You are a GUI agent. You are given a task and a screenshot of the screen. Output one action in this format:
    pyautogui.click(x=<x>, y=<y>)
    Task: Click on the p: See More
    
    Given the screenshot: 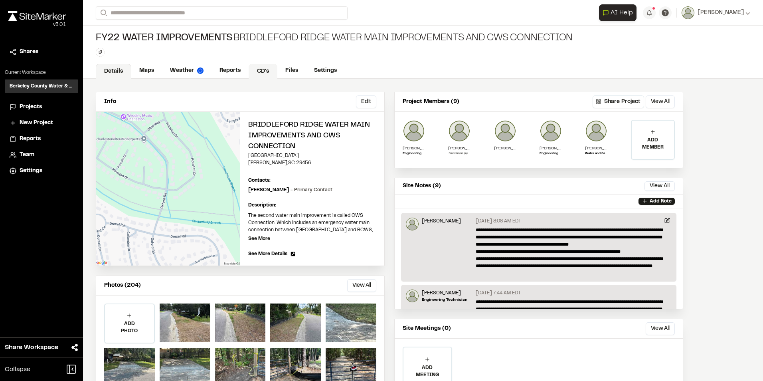 What is the action you would take?
    pyautogui.click(x=259, y=239)
    